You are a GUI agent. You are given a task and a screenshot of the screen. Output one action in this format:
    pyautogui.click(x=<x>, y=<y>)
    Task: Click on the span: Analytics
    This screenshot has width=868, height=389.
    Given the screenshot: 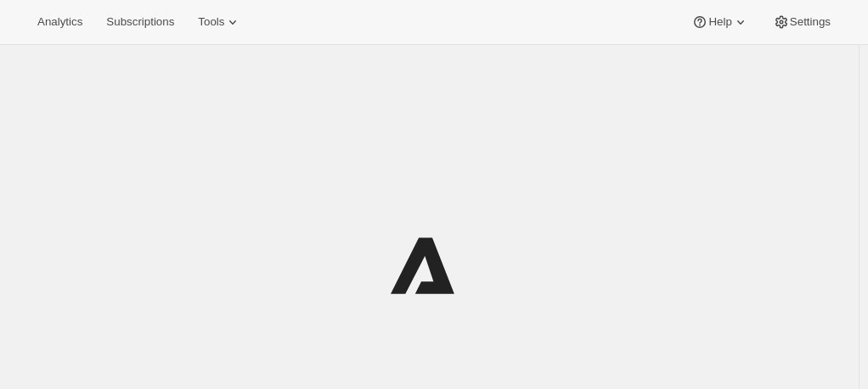 What is the action you would take?
    pyautogui.click(x=59, y=22)
    